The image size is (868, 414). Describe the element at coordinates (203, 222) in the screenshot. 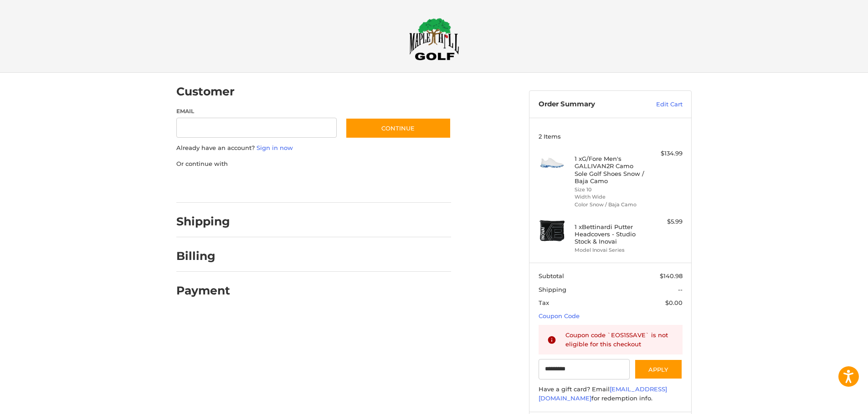

I see `h2: Shipping` at that location.